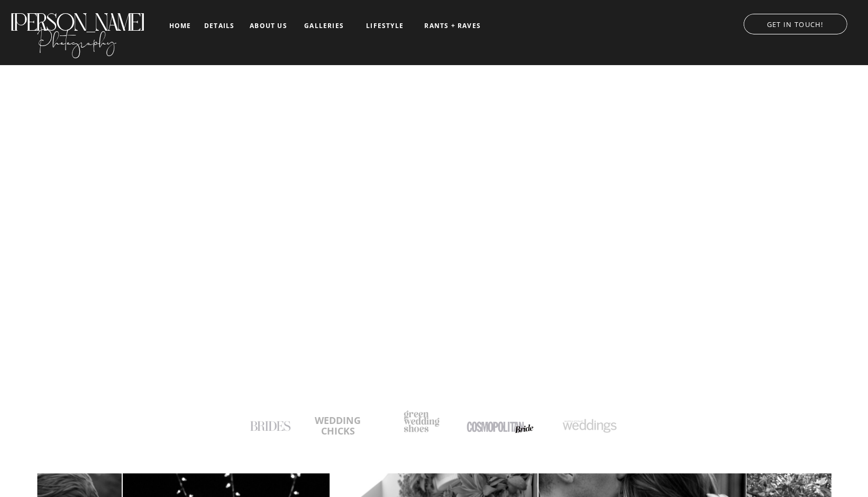  Describe the element at coordinates (219, 25) in the screenshot. I see `nav: details` at that location.